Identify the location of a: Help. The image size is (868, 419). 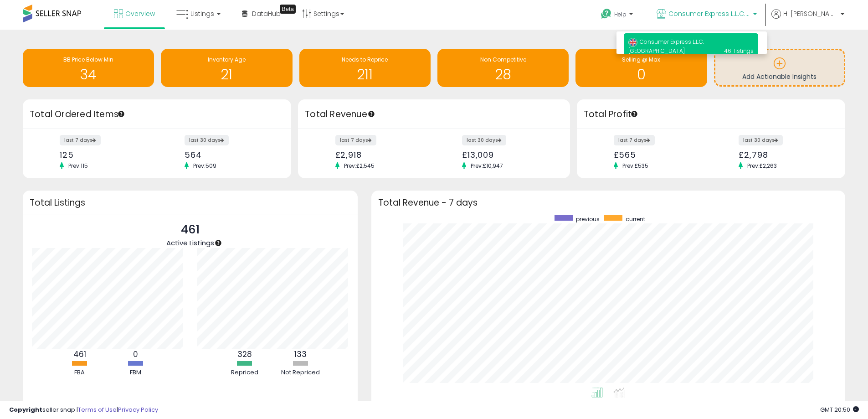
(617, 15).